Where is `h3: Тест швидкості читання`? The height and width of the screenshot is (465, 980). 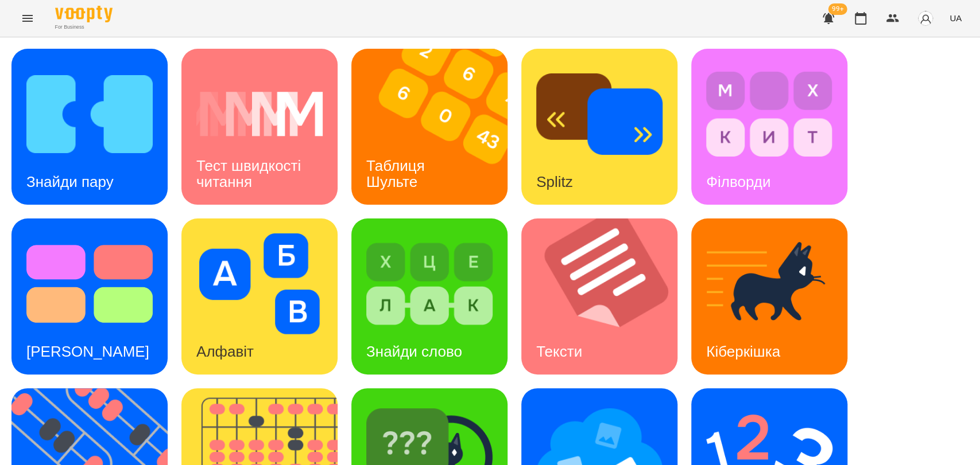 h3: Тест швидкості читання is located at coordinates (250, 173).